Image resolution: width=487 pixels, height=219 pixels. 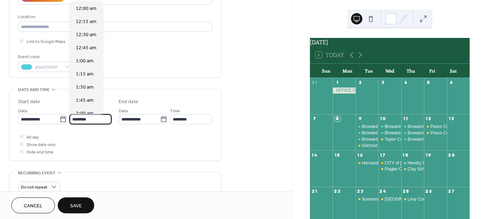 What do you see at coordinates (454, 71) in the screenshot?
I see `div: Sat` at bounding box center [454, 71].